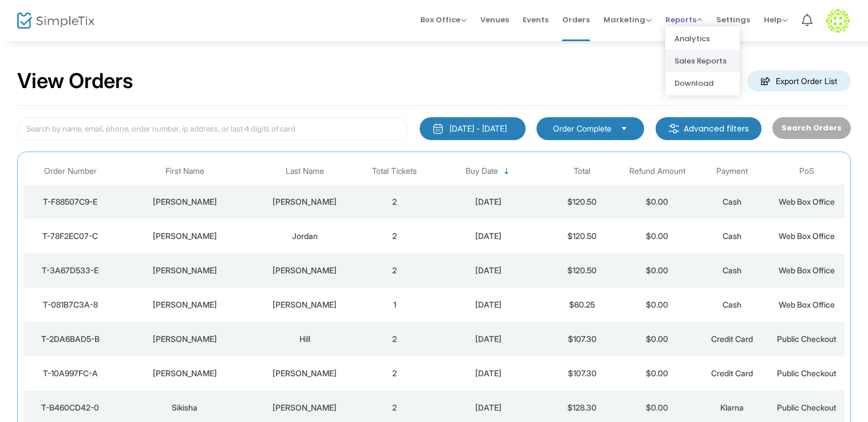 Image resolution: width=868 pixels, height=422 pixels. I want to click on span: Last Name, so click(305, 171).